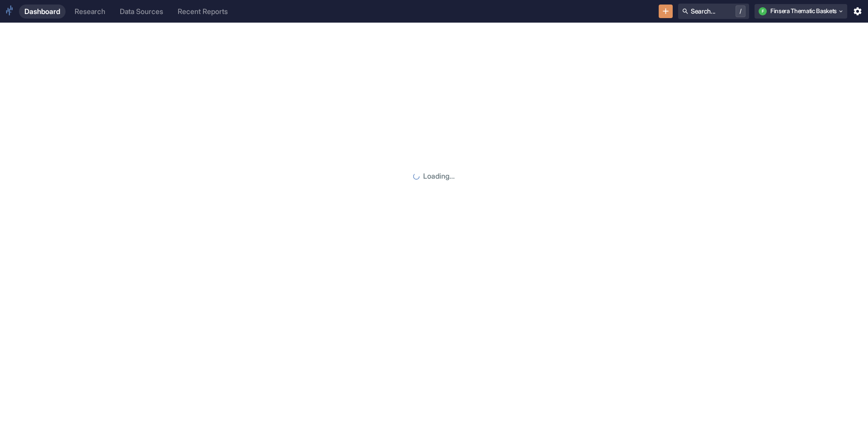  What do you see at coordinates (202, 12) in the screenshot?
I see `a: Recent Reports` at bounding box center [202, 12].